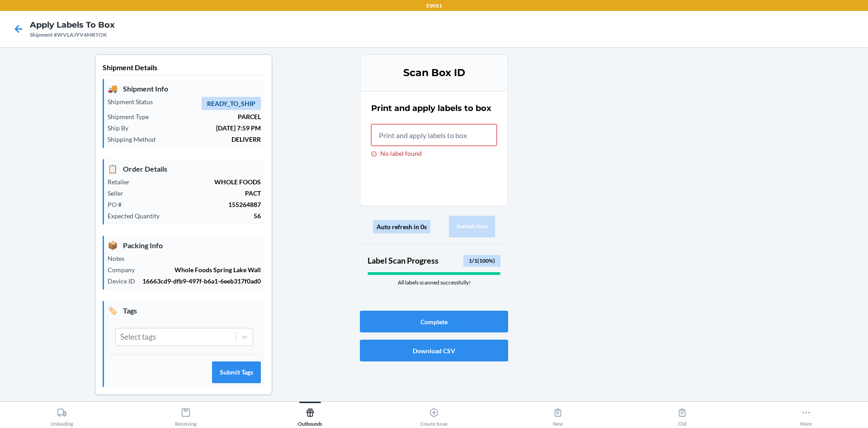 The height and width of the screenshot is (428, 868). Describe the element at coordinates (184, 88) in the screenshot. I see `p: Shipment Info` at that location.